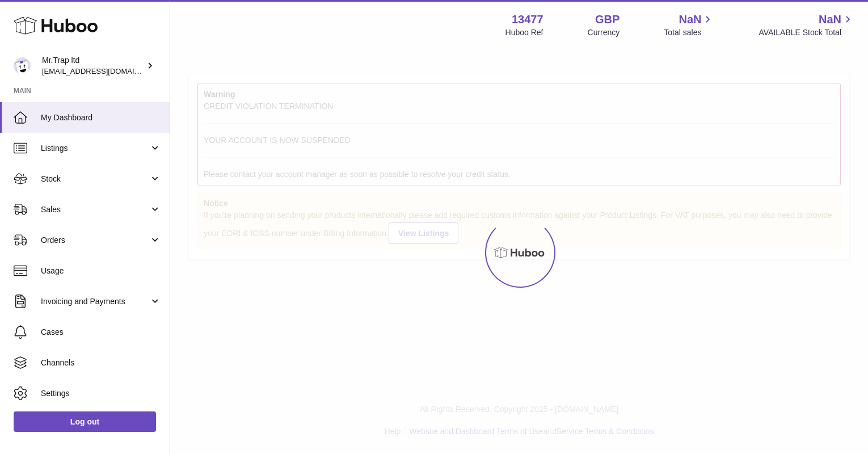  I want to click on strong: GBP, so click(607, 20).